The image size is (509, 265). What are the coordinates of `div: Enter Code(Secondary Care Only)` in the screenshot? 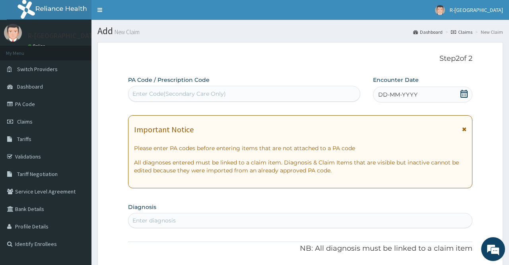 It's located at (179, 94).